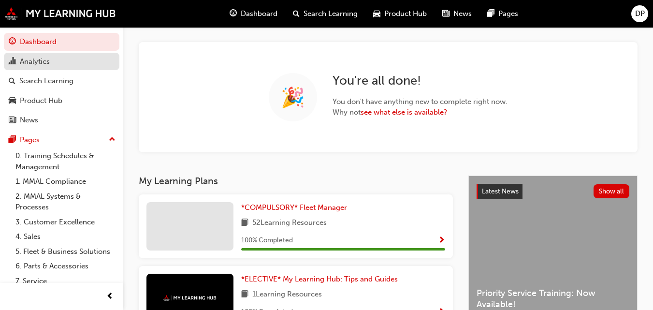 Image resolution: width=653 pixels, height=310 pixels. Describe the element at coordinates (110, 296) in the screenshot. I see `span: prev-icon` at that location.